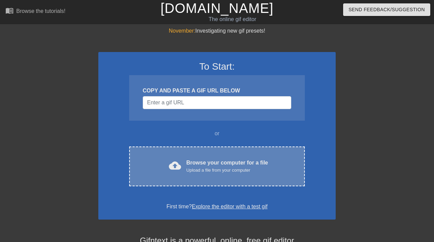 Image resolution: width=434 pixels, height=242 pixels. I want to click on span: cloud_upload, so click(175, 165).